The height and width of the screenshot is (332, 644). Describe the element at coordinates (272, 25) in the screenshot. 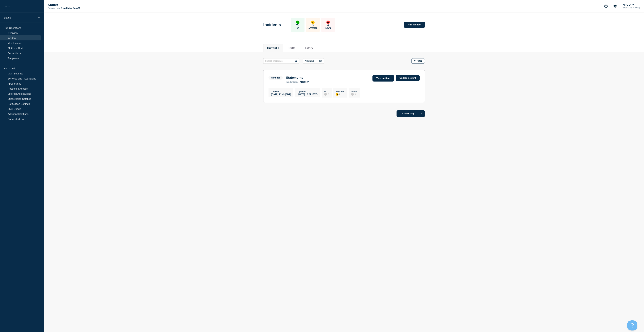

I see `h1: Incidents` at that location.